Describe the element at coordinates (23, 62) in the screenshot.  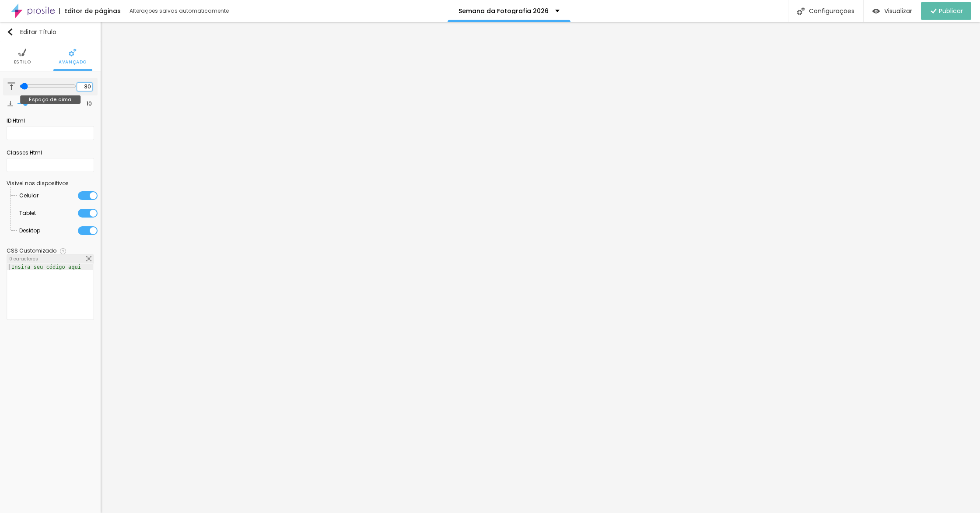
I see `span: Estilo` at that location.